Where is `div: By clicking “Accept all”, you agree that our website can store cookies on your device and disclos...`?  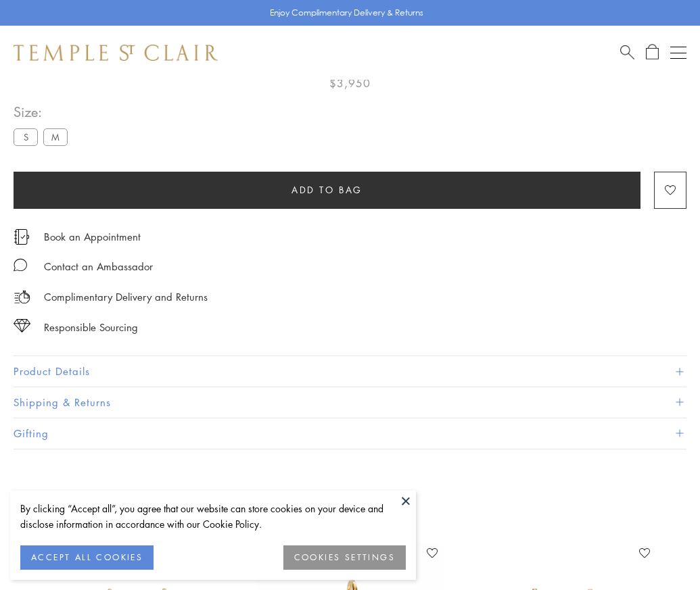
div: By clicking “Accept all”, you agree that our website can store cookies on your device and disclos... is located at coordinates (213, 517).